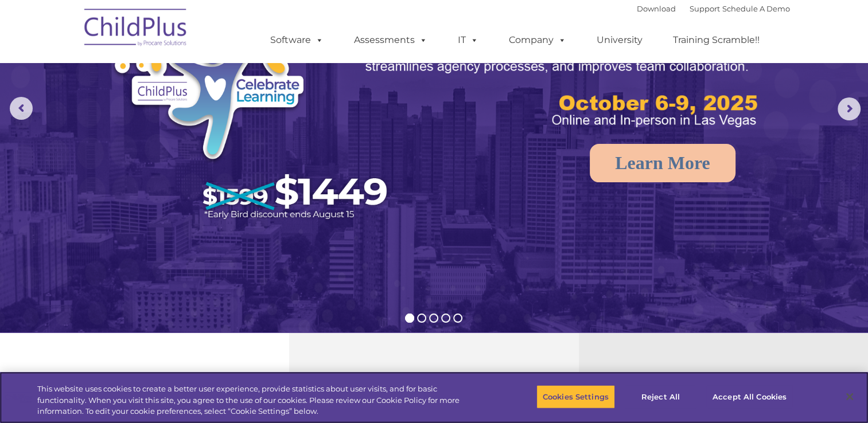 This screenshot has width=868, height=423. What do you see at coordinates (704, 9) in the screenshot?
I see `a: Support` at bounding box center [704, 9].